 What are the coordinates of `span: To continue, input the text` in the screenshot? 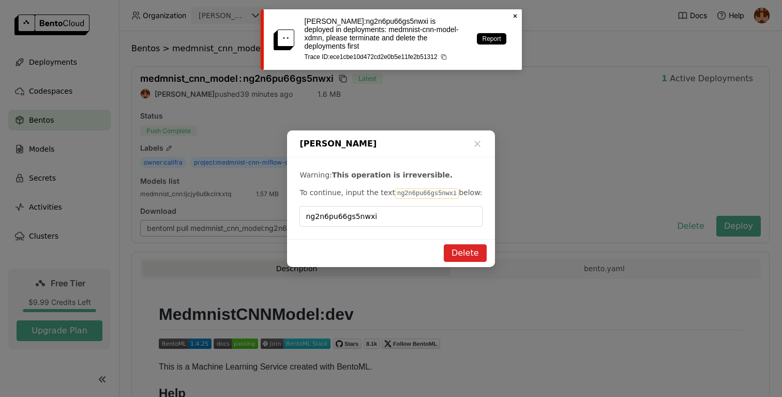 It's located at (347, 192).